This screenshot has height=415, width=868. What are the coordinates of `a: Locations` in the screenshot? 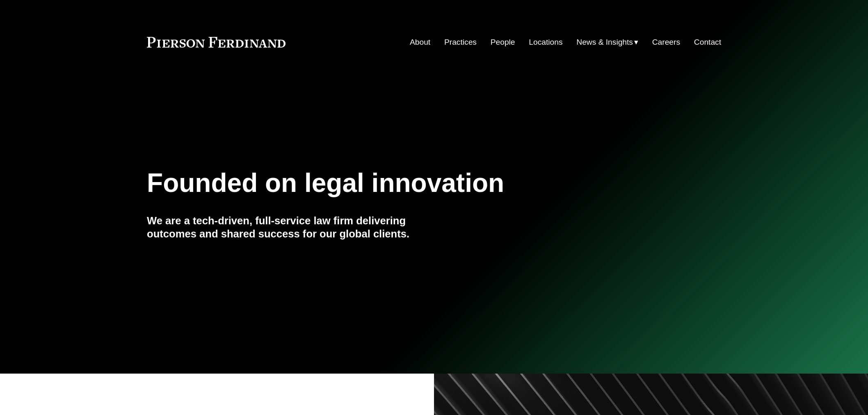 It's located at (545, 42).